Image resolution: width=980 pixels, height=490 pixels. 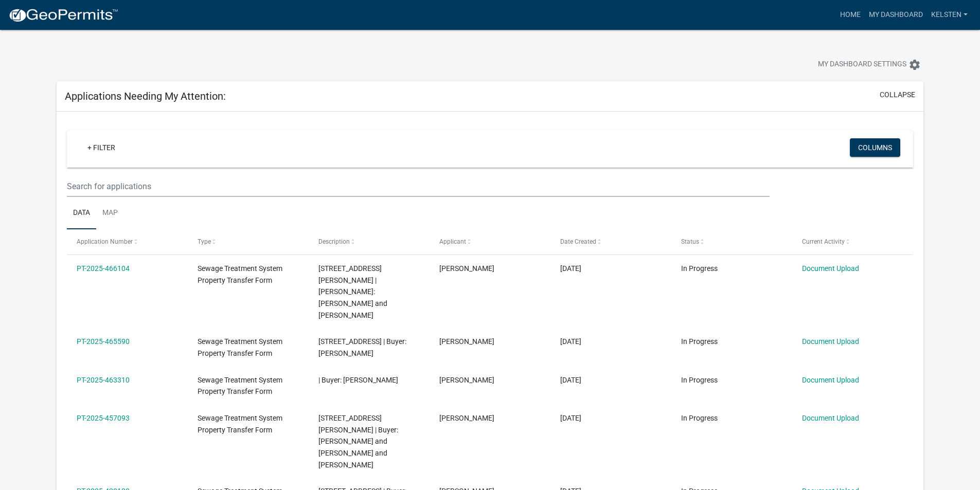 I want to click on span: | Buyer: Rachel Kosak, so click(x=358, y=380).